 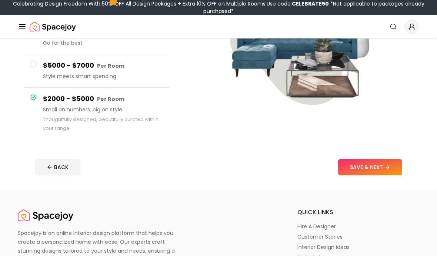 What do you see at coordinates (101, 124) in the screenshot?
I see `small: Thoughtfully designed, beautifully curated within your range` at bounding box center [101, 124].